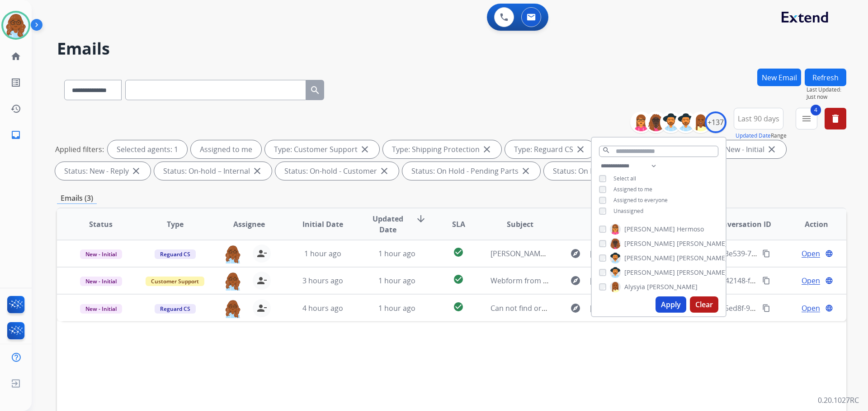 This screenshot has height=411, width=868. What do you see at coordinates (175, 224) in the screenshot?
I see `span: Type` at bounding box center [175, 224].